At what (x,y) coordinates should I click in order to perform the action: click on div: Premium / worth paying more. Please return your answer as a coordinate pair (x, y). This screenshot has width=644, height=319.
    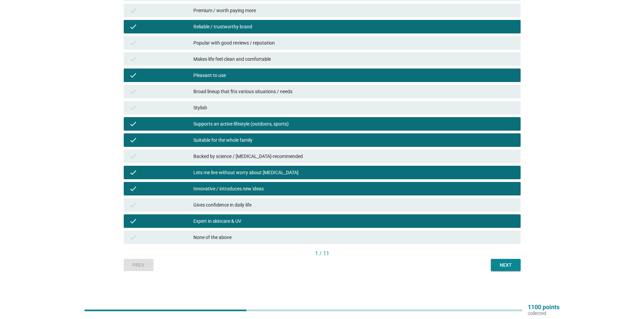
    Looking at the image, I should click on (354, 11).